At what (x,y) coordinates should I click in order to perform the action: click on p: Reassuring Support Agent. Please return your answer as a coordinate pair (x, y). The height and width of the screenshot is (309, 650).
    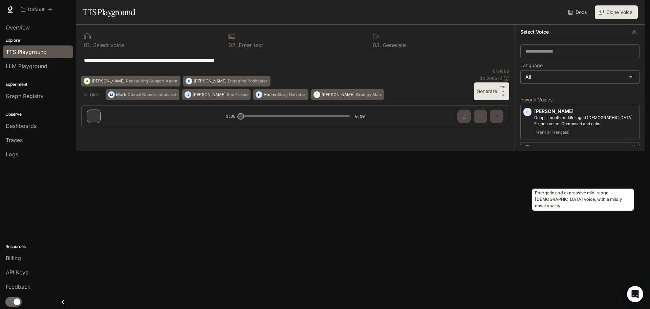
    Looking at the image, I should click on (152, 81).